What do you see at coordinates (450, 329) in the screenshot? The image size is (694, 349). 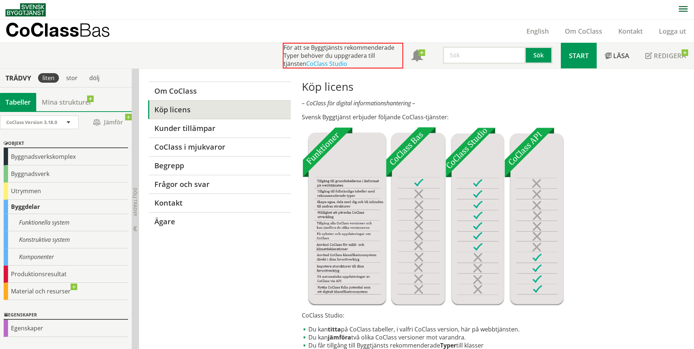 I see `li: Du kan på CoClass tabeller, i valfri CoClass version, här på webbtjänsten.` at bounding box center [450, 329].